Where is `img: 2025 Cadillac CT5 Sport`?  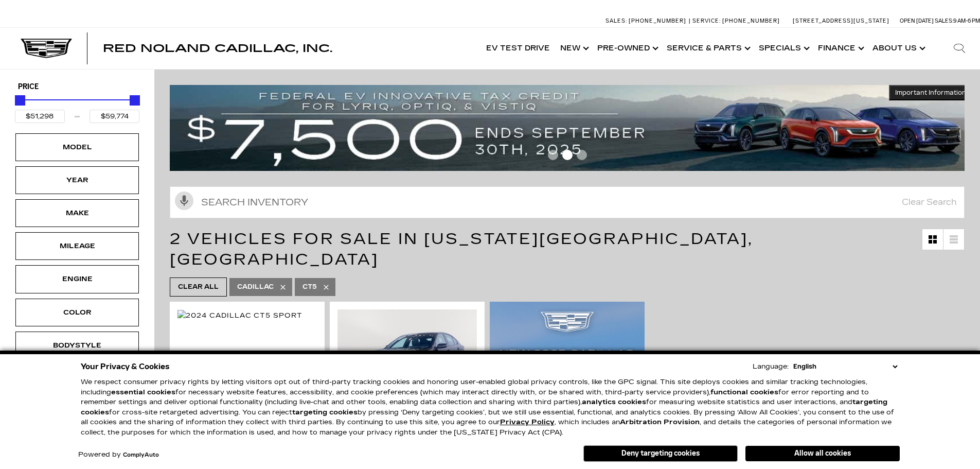 img: 2025 Cadillac CT5 Sport is located at coordinates (407, 361).